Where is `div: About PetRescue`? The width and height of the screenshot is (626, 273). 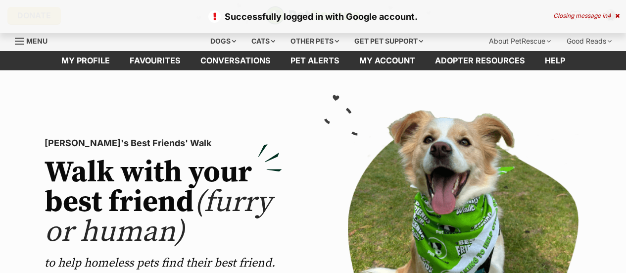 div: About PetRescue is located at coordinates (520, 41).